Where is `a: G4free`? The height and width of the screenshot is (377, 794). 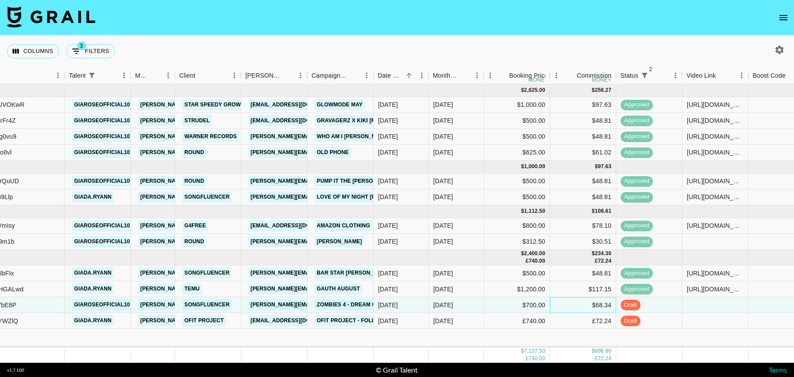 a: G4free is located at coordinates (195, 225).